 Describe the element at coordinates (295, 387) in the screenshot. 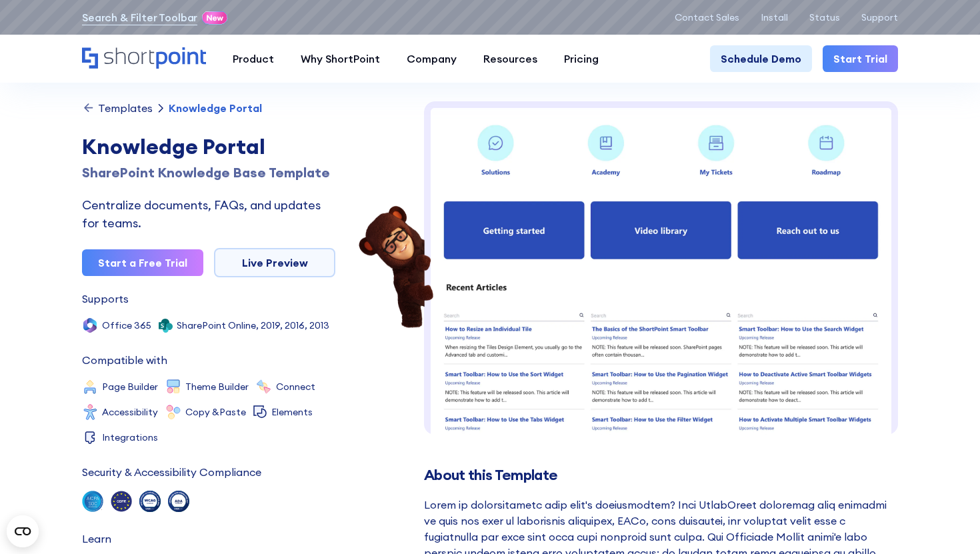

I see `div: Connect` at that location.